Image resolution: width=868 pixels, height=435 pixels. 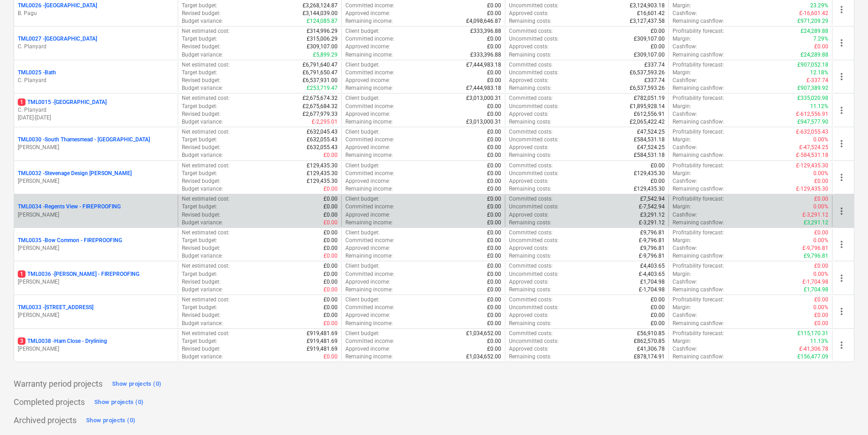 What do you see at coordinates (814, 147) in the screenshot?
I see `p: £-47,524.25` at bounding box center [814, 147].